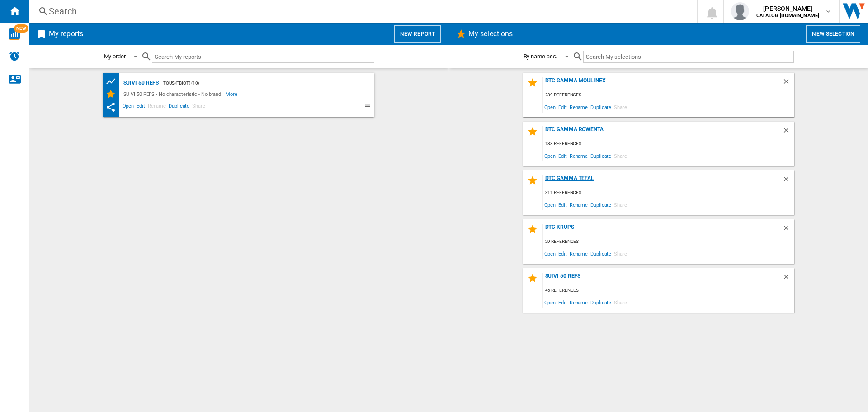  I want to click on h2: My selections, so click(491, 34).